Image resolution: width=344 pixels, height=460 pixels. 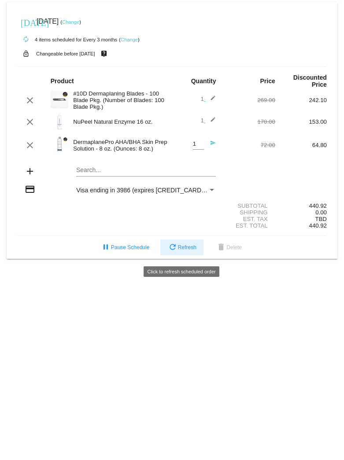 I want to click on span: 0.00, so click(x=321, y=212).